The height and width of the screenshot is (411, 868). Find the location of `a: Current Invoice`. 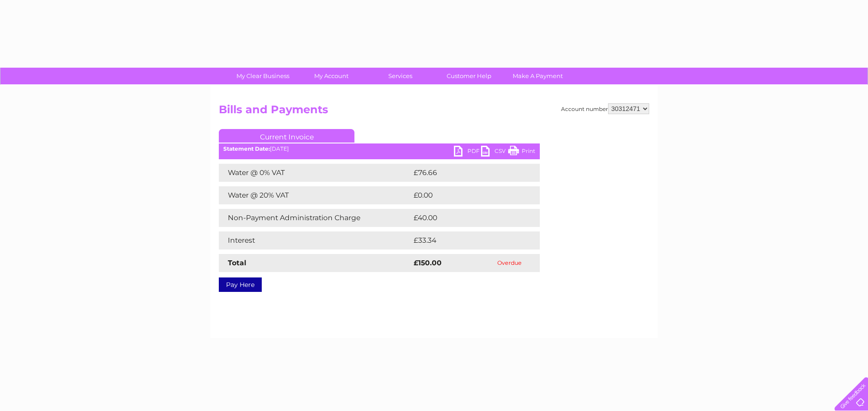

a: Current Invoice is located at coordinates (286, 136).